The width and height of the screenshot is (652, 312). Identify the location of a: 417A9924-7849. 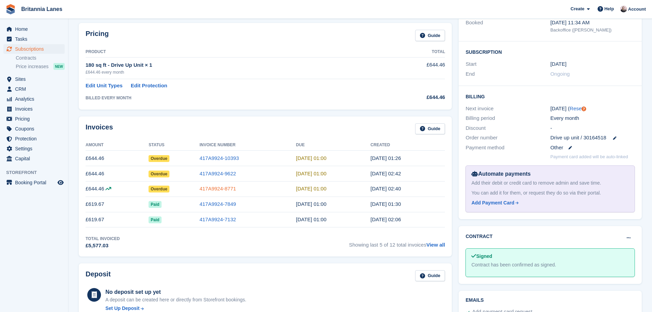
(218, 204).